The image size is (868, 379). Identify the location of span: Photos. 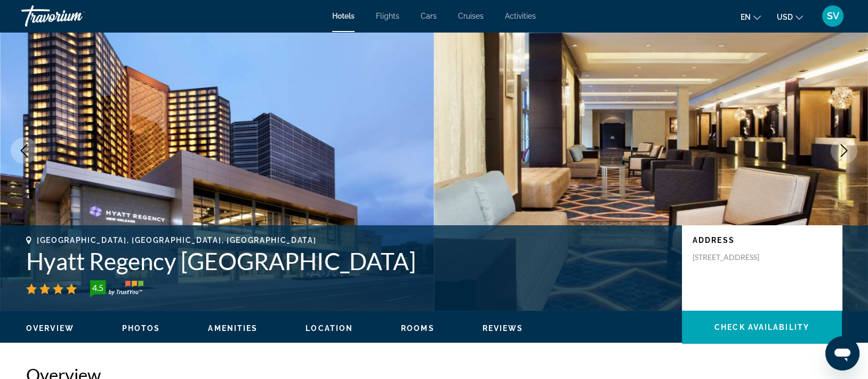
(142, 328).